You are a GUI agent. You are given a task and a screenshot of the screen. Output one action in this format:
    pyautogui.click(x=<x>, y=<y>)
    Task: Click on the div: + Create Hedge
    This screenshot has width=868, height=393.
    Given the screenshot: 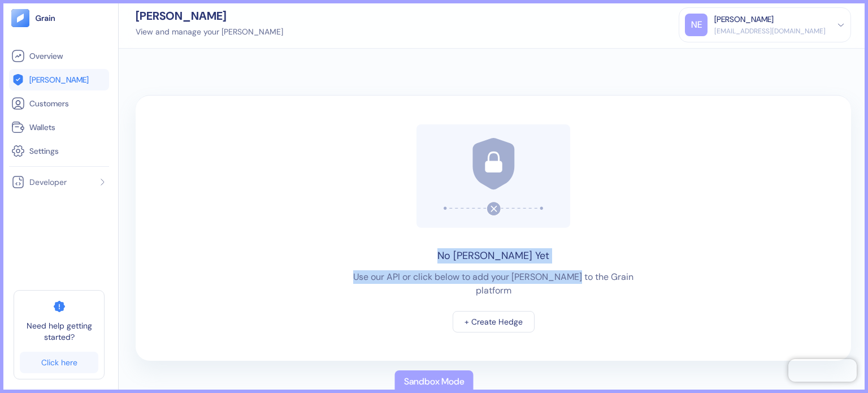 What is the action you would take?
    pyautogui.click(x=494, y=322)
    